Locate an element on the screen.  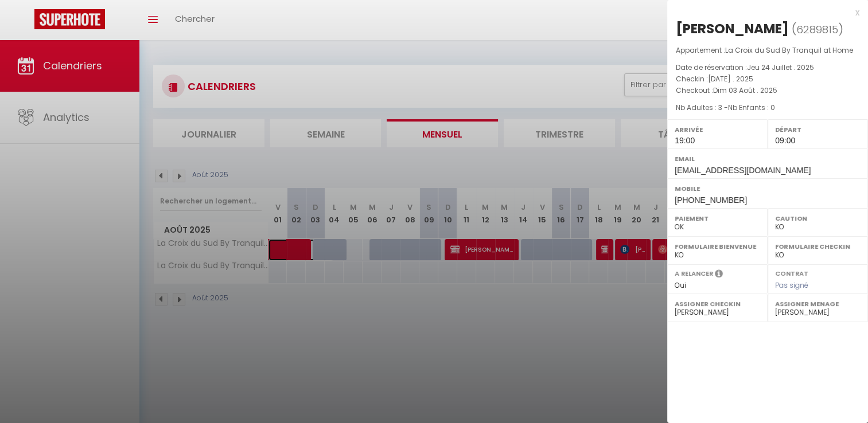
label: Caution is located at coordinates (818, 219).